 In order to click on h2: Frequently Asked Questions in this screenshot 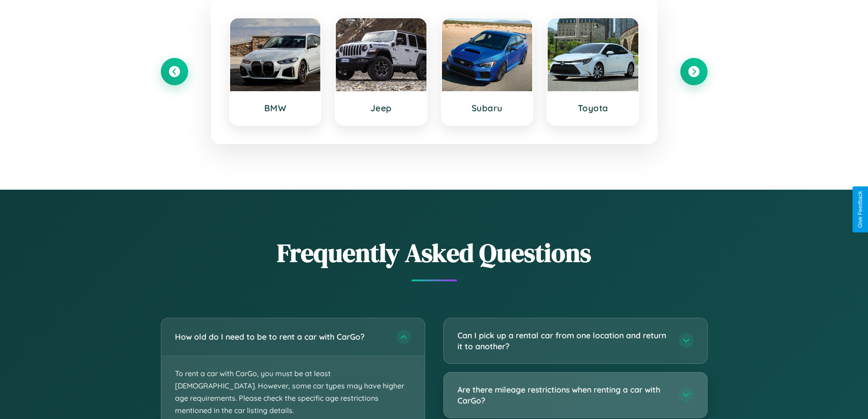, I will do `click(434, 252)`.